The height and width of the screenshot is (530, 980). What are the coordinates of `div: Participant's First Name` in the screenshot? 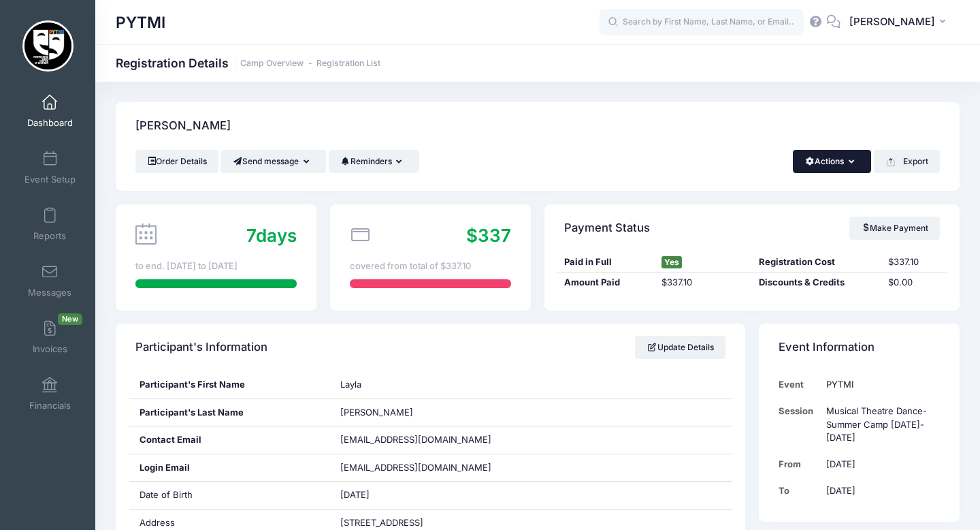 It's located at (229, 385).